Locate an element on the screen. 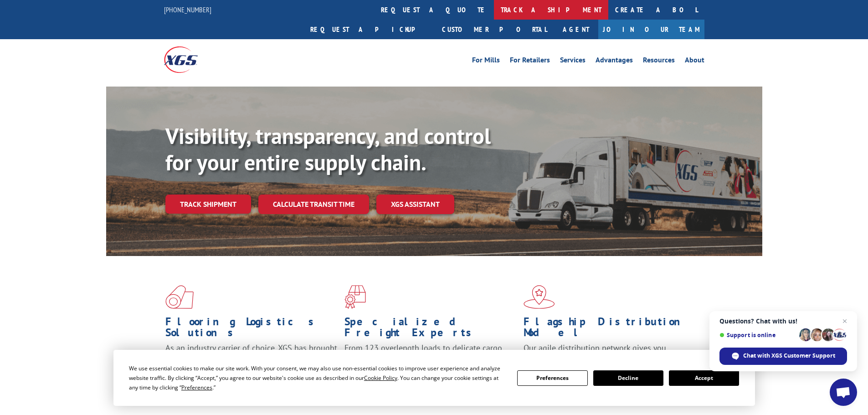 The width and height of the screenshot is (868, 415). img: xgs-icon-focused-on-flooring-red is located at coordinates (354, 297).